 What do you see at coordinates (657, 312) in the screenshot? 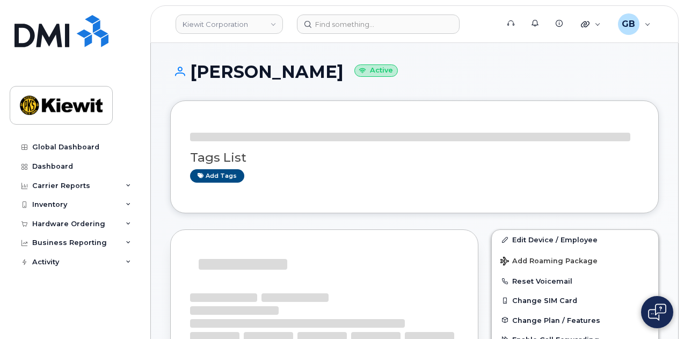
I see `img: Open chat` at bounding box center [657, 312].